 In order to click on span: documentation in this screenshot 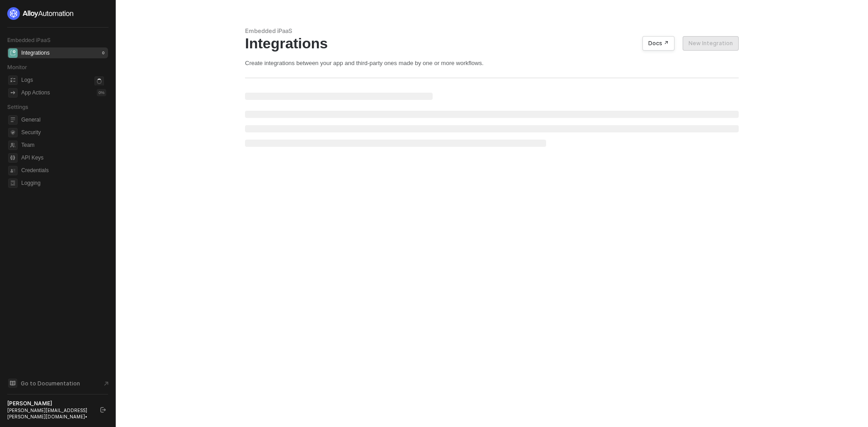, I will do `click(12, 383)`.